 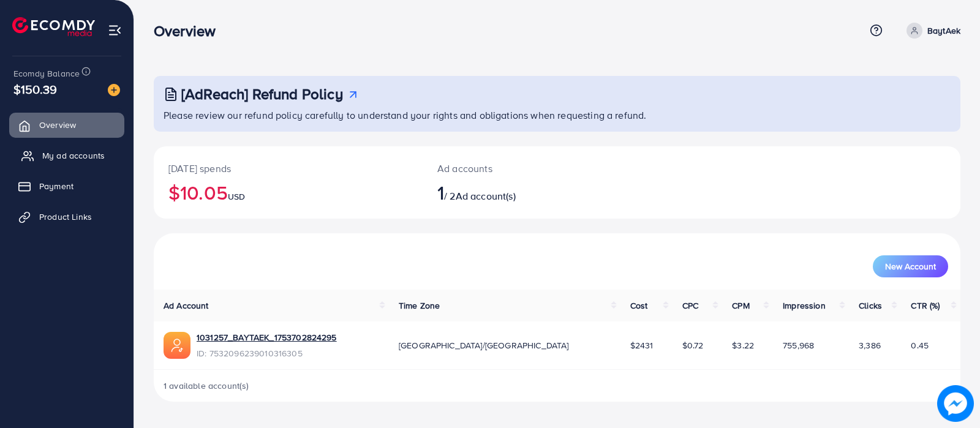 What do you see at coordinates (869, 345) in the screenshot?
I see `span: 3,386` at bounding box center [869, 345].